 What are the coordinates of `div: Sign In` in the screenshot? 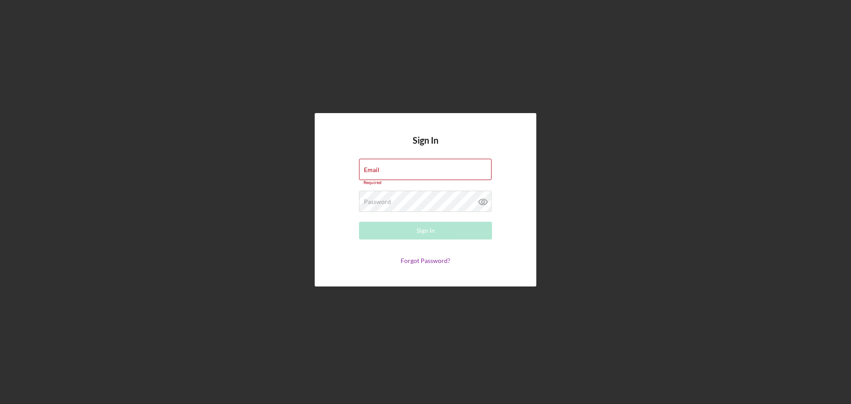 It's located at (426, 231).